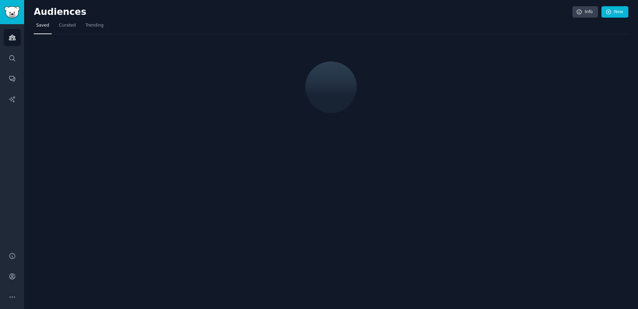 This screenshot has width=638, height=309. What do you see at coordinates (585, 12) in the screenshot?
I see `a: Info` at bounding box center [585, 12].